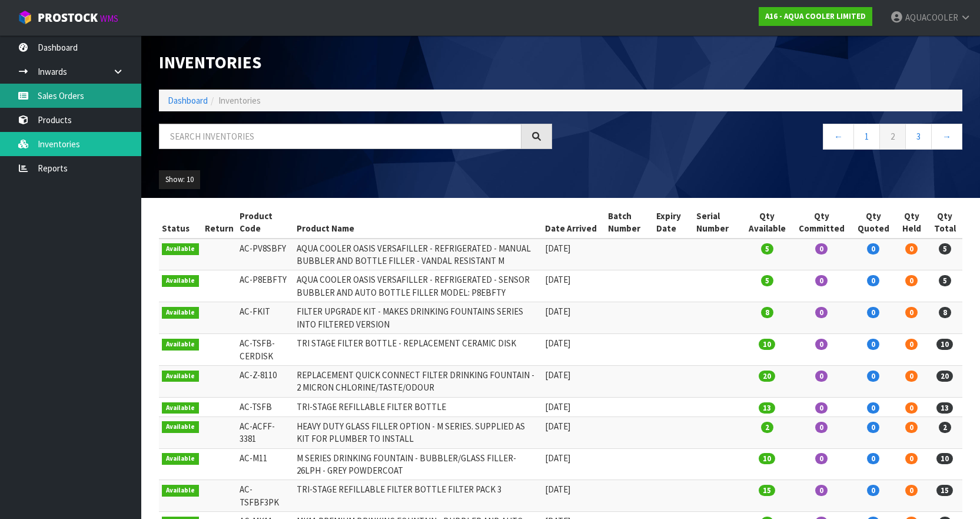 Image resolution: width=980 pixels, height=519 pixels. What do you see at coordinates (767, 223) in the screenshot?
I see `th: Qty Available` at bounding box center [767, 223].